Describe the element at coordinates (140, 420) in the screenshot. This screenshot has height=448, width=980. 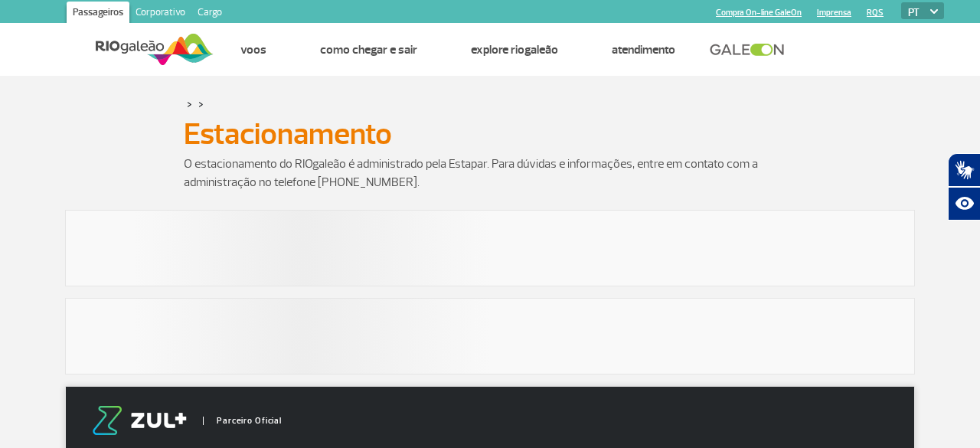
I see `img: logo-zul.png` at that location.